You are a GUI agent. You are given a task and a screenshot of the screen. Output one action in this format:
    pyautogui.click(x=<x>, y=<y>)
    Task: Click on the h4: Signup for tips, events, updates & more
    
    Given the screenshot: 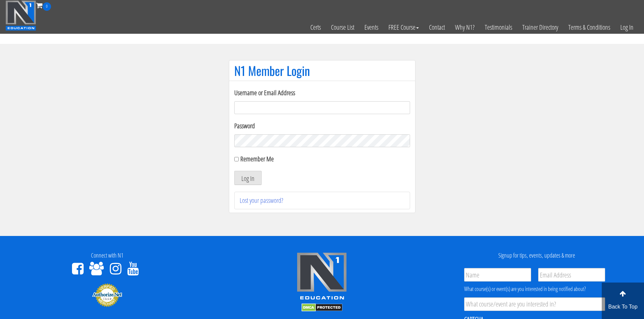 What is the action you would take?
    pyautogui.click(x=536, y=256)
    